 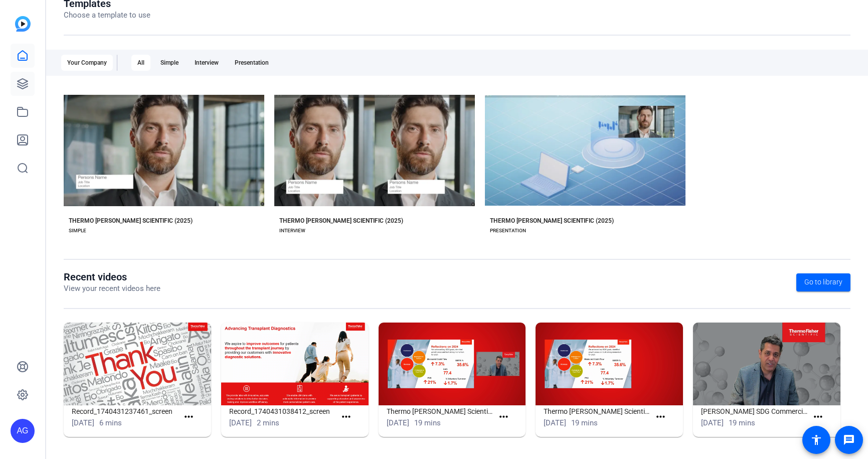 I want to click on div: All, so click(x=141, y=63).